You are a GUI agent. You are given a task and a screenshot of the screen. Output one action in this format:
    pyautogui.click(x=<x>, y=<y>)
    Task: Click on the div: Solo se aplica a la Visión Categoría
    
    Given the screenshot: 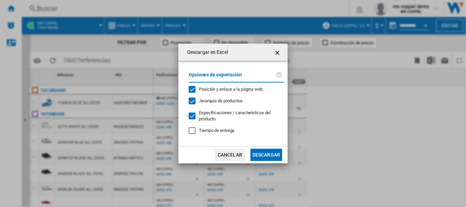 What is the action you would take?
    pyautogui.click(x=239, y=116)
    